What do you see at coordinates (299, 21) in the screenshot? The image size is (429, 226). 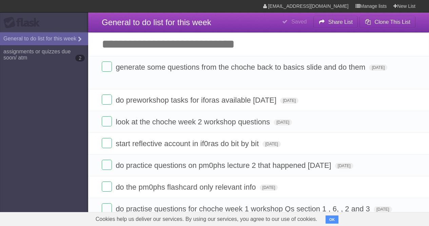 I see `b: Saved` at bounding box center [299, 21].